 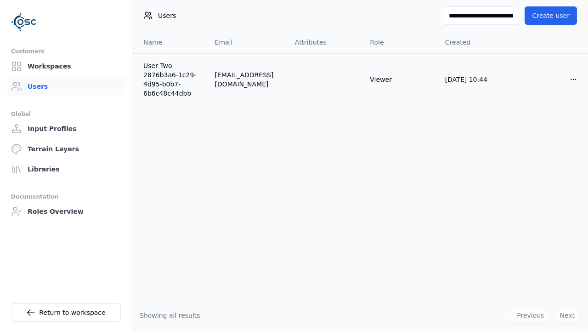 What do you see at coordinates (66, 66) in the screenshot?
I see `a: Workspaces` at bounding box center [66, 66].